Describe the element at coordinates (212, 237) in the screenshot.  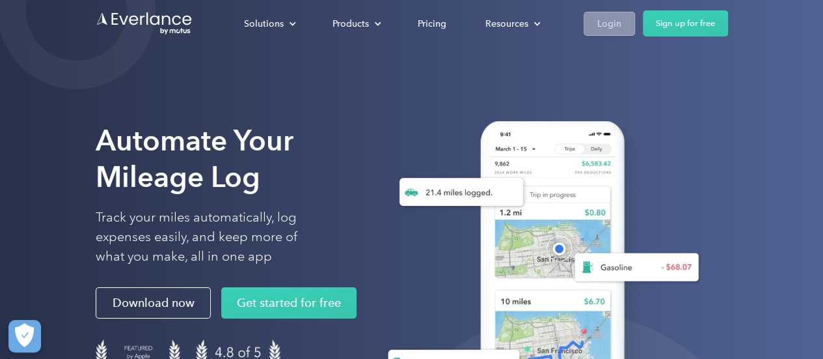
I see `p: Track your miles automatically, log expenses easily, and keep more of what you make, all in one app` at that location.